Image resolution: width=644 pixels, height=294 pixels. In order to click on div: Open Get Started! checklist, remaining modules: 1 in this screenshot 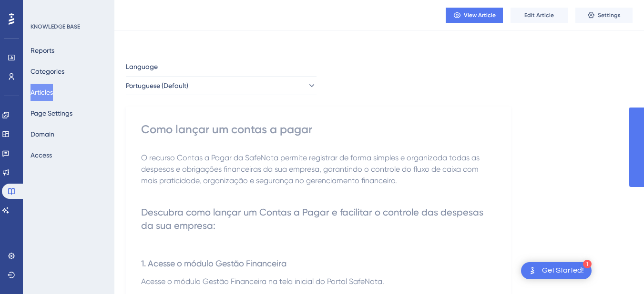, I will do `click(557, 271)`.